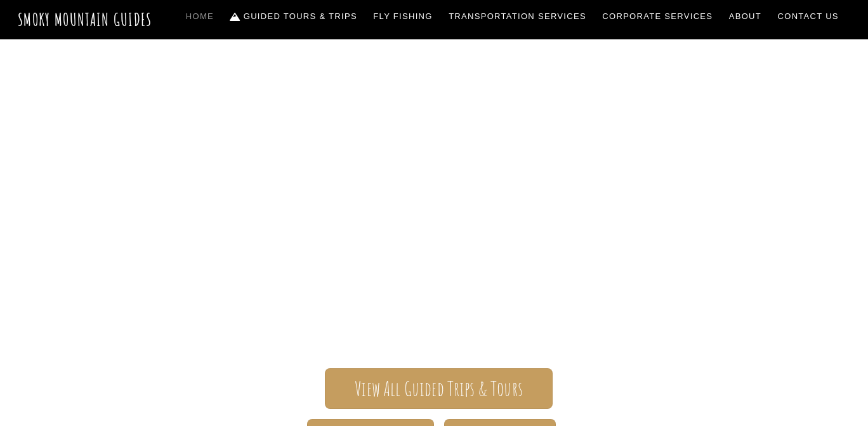 The width and height of the screenshot is (868, 426). I want to click on a: Home, so click(200, 17).